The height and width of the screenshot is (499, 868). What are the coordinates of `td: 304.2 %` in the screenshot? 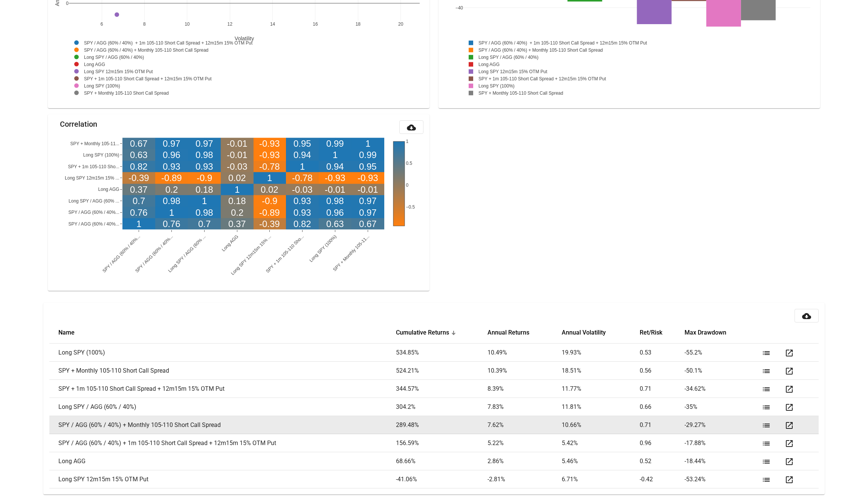 It's located at (442, 407).